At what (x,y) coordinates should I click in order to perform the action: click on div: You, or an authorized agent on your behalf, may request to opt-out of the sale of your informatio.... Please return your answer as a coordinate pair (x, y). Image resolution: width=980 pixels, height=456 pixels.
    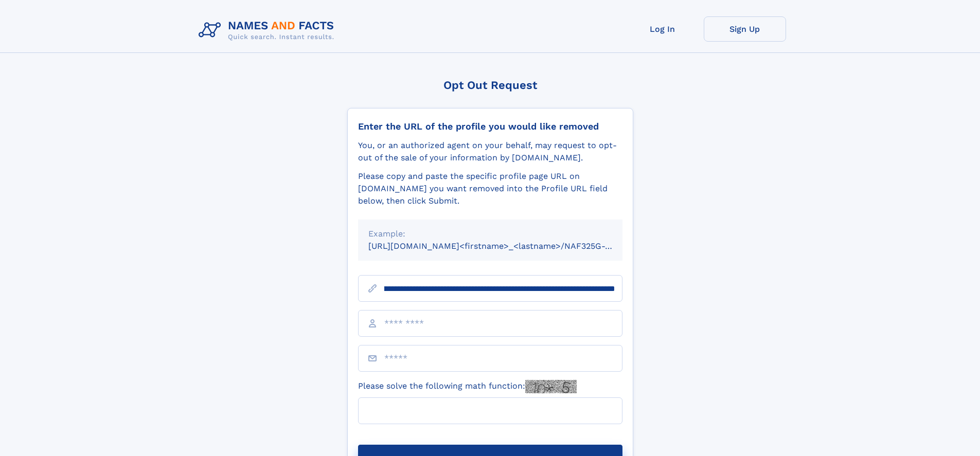
    Looking at the image, I should click on (490, 152).